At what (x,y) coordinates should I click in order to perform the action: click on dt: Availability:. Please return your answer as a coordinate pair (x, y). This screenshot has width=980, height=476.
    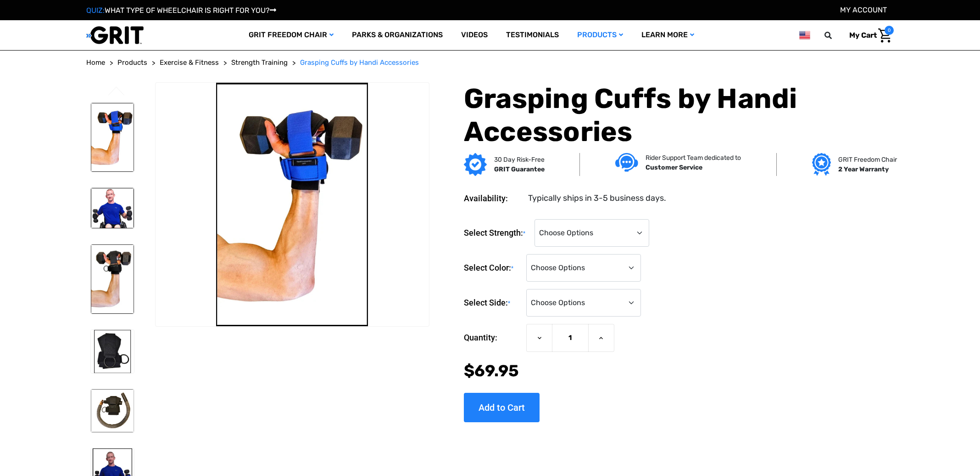
    Looking at the image, I should click on (492, 198).